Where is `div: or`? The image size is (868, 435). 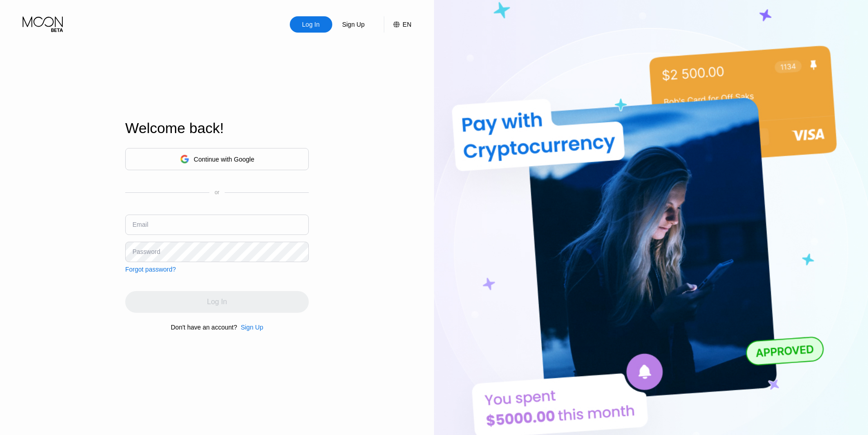
div: or is located at coordinates (217, 192).